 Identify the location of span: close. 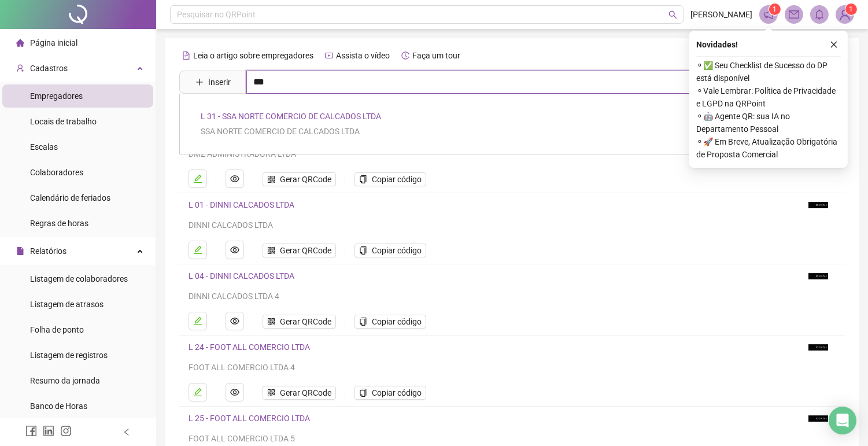
(834, 45).